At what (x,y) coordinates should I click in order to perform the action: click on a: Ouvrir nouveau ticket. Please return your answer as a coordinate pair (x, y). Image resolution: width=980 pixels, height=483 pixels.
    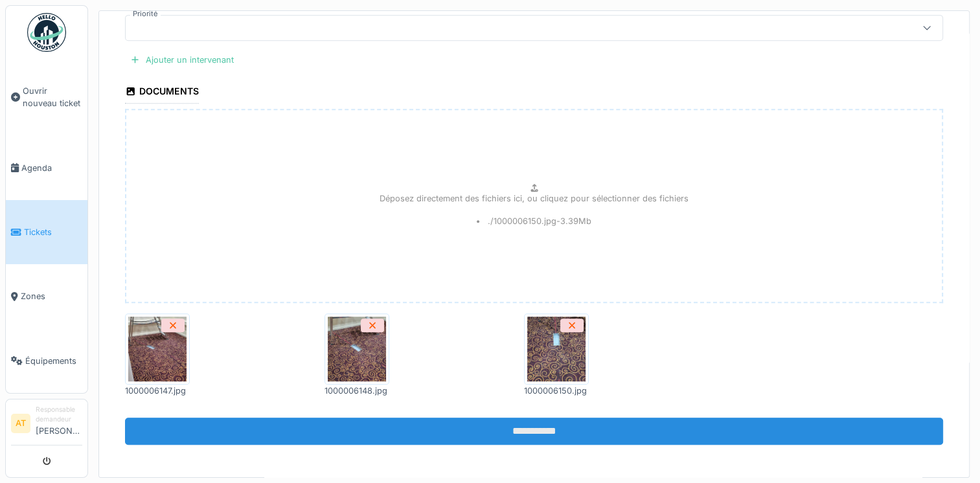
    Looking at the image, I should click on (46, 97).